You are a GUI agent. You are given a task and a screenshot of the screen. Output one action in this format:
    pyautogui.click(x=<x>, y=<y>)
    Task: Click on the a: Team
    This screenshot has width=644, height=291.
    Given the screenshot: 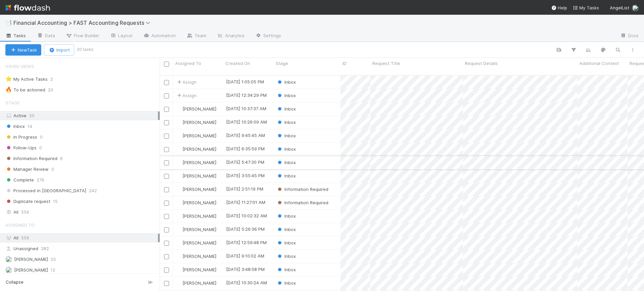 What is the action you would take?
    pyautogui.click(x=197, y=36)
    